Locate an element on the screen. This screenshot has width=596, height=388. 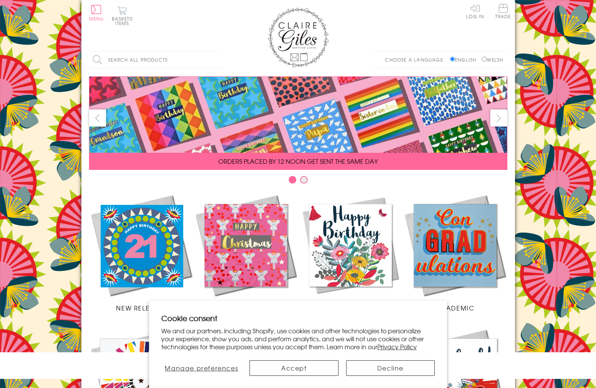
a: Log In is located at coordinates (475, 11).